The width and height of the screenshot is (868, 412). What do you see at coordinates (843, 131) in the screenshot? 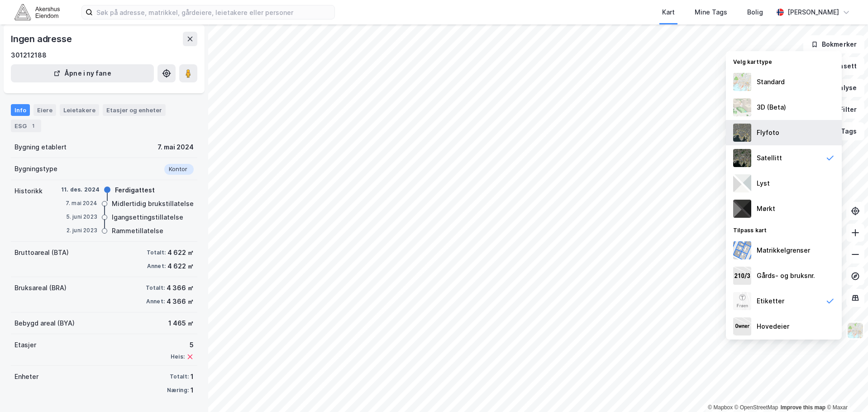
I see `button: Tags` at bounding box center [843, 131].